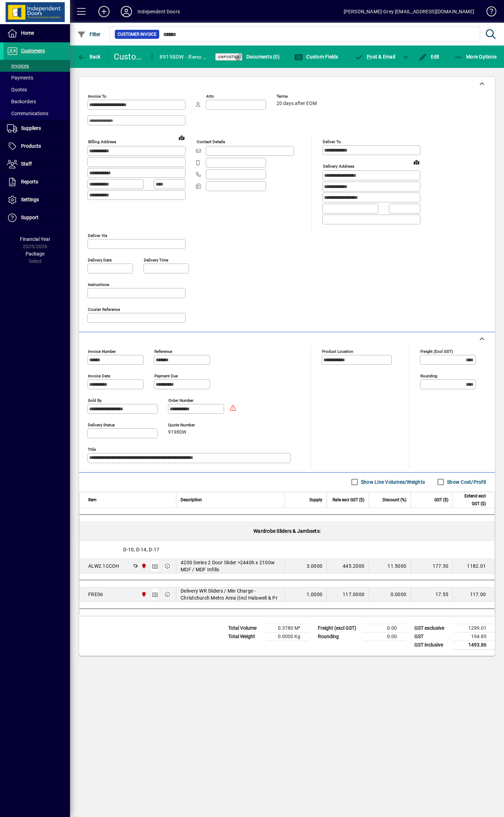 This screenshot has height=817, width=504. What do you see at coordinates (31, 146) in the screenshot?
I see `span: Products` at bounding box center [31, 146].